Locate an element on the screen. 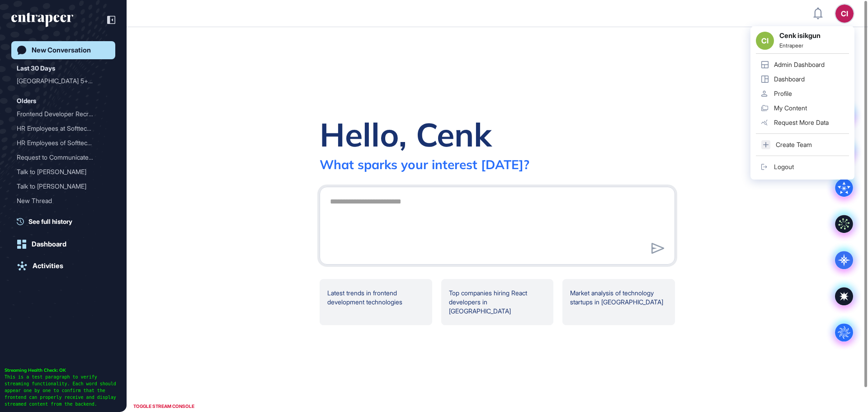 Image resolution: width=868 pixels, height=412 pixels. a: Activities is located at coordinates (63, 266).